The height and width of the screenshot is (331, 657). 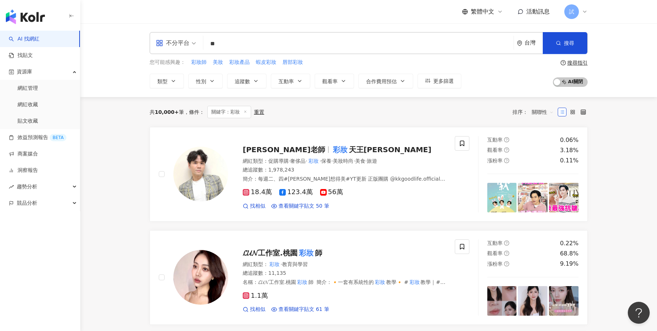 What do you see at coordinates (344, 182) in the screenshot?
I see `span: 簡介 ：` at bounding box center [344, 182].